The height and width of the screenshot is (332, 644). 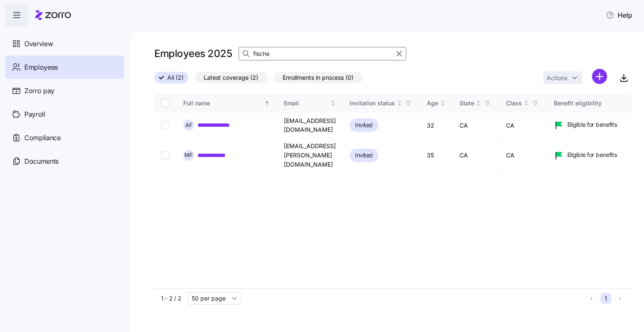 I want to click on th: AgeNot sorted, so click(x=436, y=103).